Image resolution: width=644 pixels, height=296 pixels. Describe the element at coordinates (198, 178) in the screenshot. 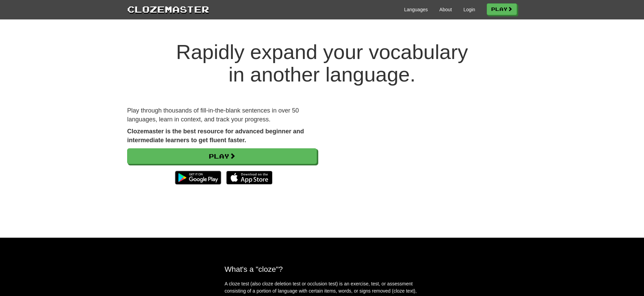

I see `img: Get it on Google Play` at that location.